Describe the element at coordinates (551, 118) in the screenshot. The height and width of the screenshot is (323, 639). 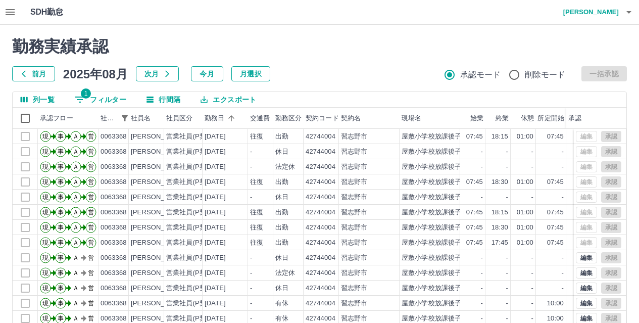
I see `div: 所定開始` at that location.